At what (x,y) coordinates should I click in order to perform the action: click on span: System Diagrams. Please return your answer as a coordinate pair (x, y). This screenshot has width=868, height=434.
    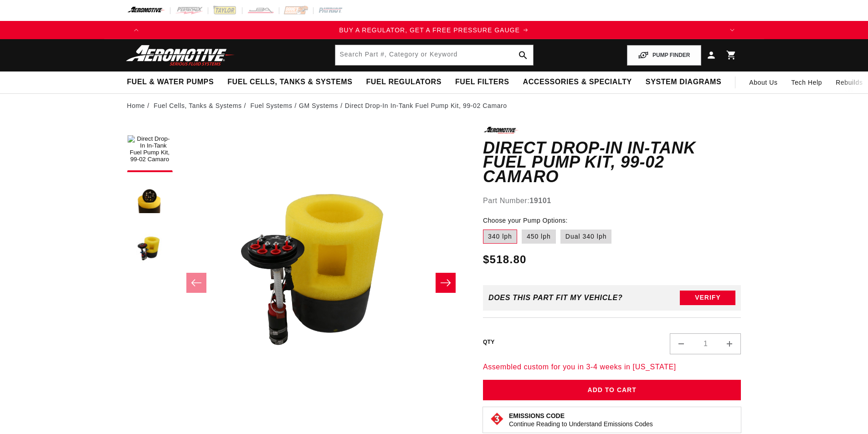
    Looking at the image, I should click on (683, 82).